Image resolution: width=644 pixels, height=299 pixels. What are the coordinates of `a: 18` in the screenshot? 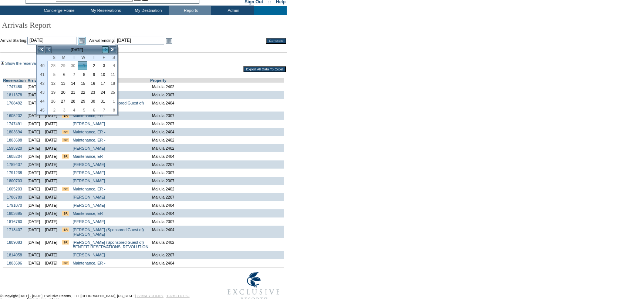 It's located at (112, 83).